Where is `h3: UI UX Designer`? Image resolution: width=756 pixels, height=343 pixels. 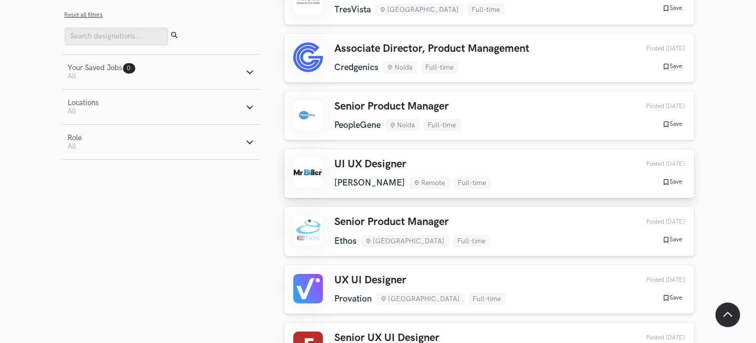 h3: UI UX Designer is located at coordinates (413, 164).